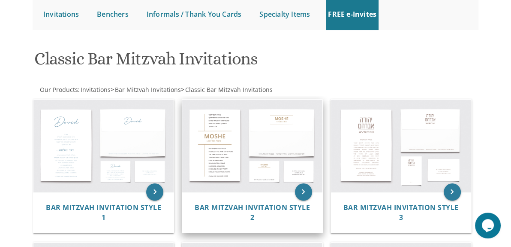 Image resolution: width=511 pixels, height=247 pixels. Describe the element at coordinates (103, 145) in the screenshot. I see `img: Bar Mitzvah Invitation Style 1` at that location.